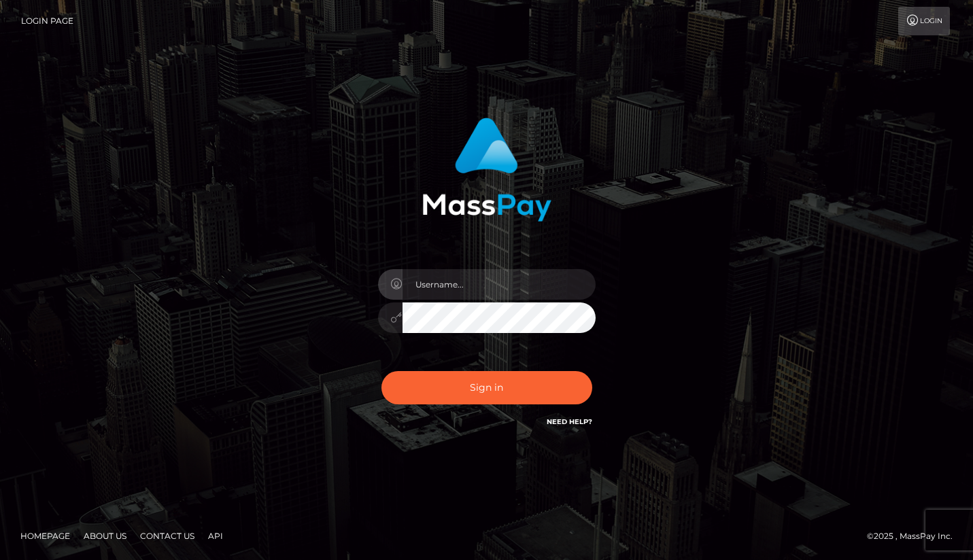 This screenshot has height=560, width=973. I want to click on a: Homepage, so click(45, 536).